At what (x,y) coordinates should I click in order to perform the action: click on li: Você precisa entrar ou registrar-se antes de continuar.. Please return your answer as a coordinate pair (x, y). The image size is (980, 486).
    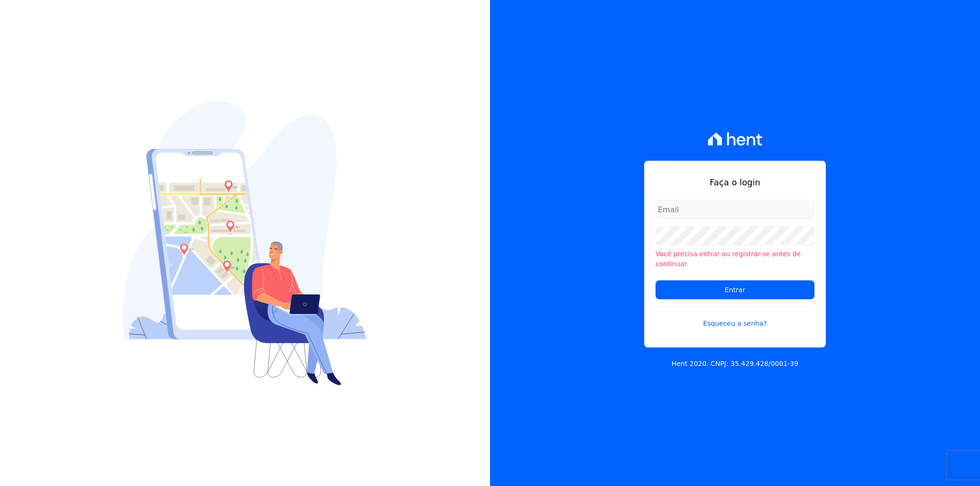
    Looking at the image, I should click on (735, 259).